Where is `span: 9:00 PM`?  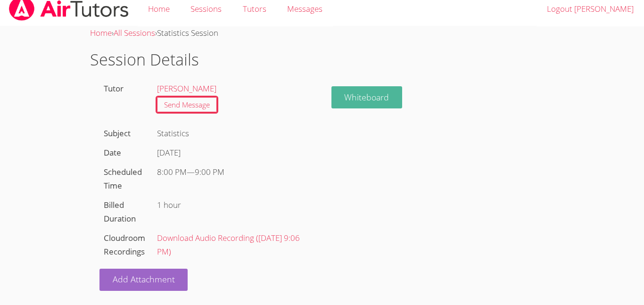 span: 9:00 PM is located at coordinates (209, 172).